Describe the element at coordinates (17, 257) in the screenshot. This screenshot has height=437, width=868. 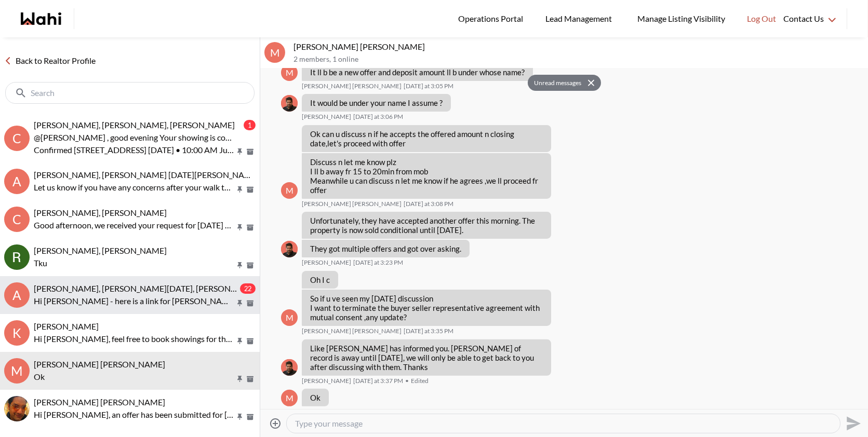
I see `div: Rita Kukendran, Behnam` at that location.